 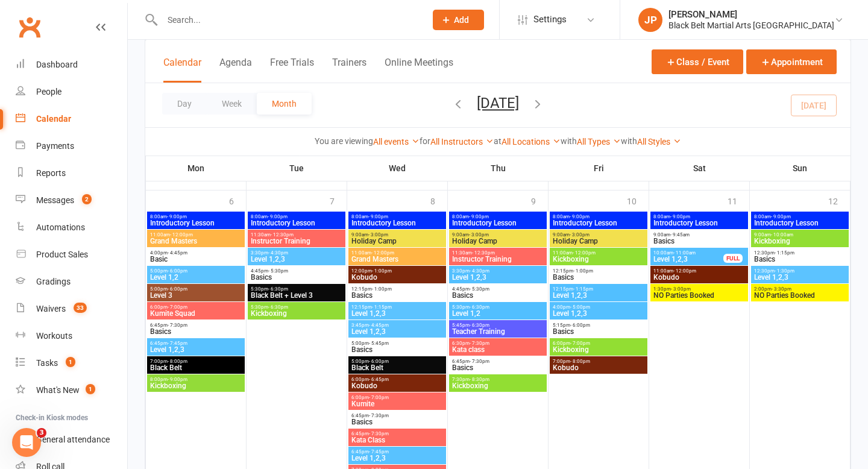 What do you see at coordinates (688, 253) in the screenshot?
I see `span: 10:00am` at bounding box center [688, 253].